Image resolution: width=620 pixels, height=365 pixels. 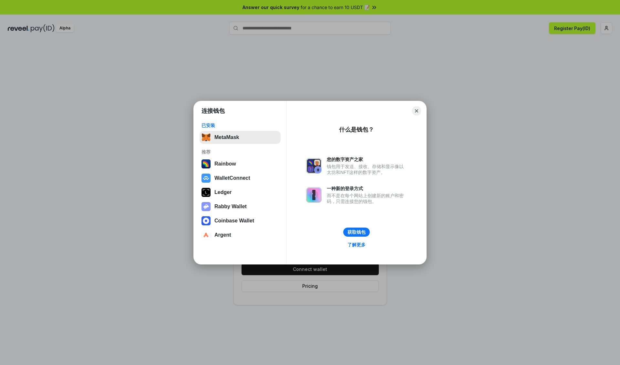 I want to click on button: 获取钱包, so click(x=356, y=232).